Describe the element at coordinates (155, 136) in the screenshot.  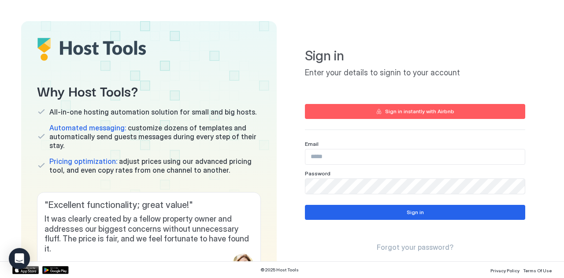
I see `span: customize dozens of templates and automatically send guests messages during every step of their s...` at that location.